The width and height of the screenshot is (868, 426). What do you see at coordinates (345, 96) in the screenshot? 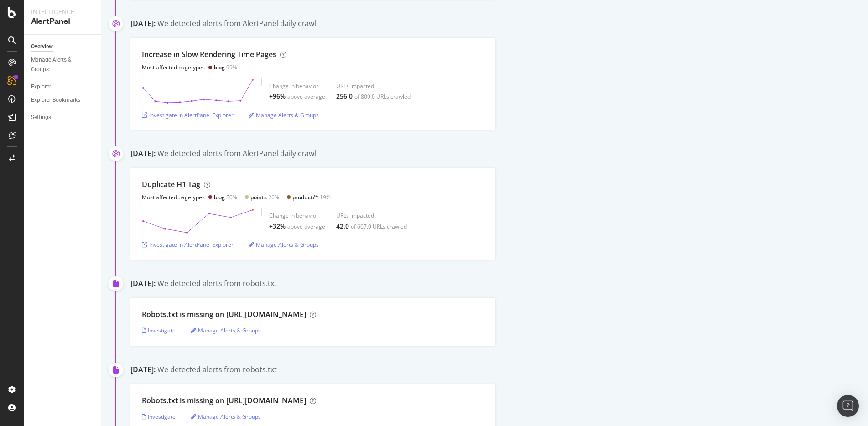
I see `div: 256.0` at bounding box center [345, 96].